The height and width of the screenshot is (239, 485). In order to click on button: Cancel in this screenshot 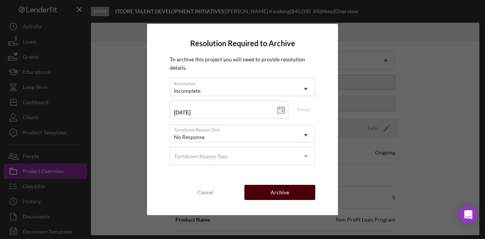, I will do `click(205, 192)`.